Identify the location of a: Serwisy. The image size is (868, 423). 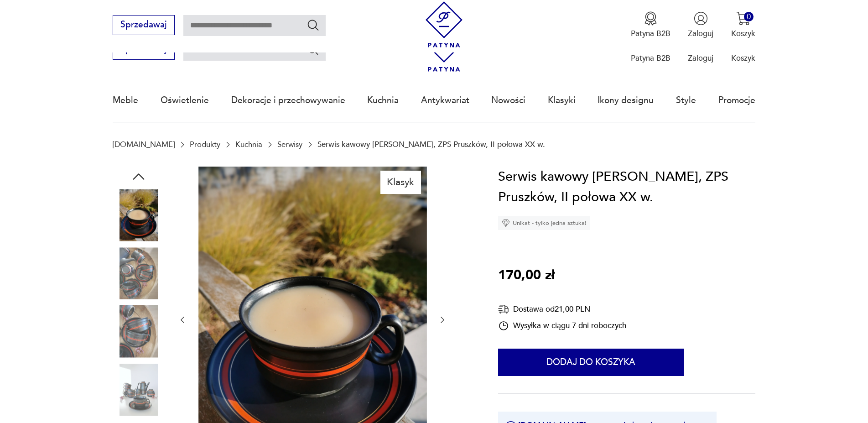
(290, 144).